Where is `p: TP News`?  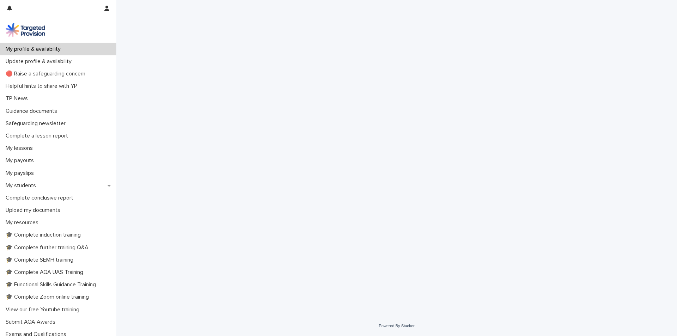 p: TP News is located at coordinates (18, 98).